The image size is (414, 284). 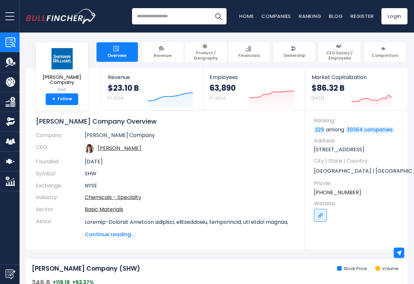 I want to click on span: City | State | Country:, so click(x=357, y=161).